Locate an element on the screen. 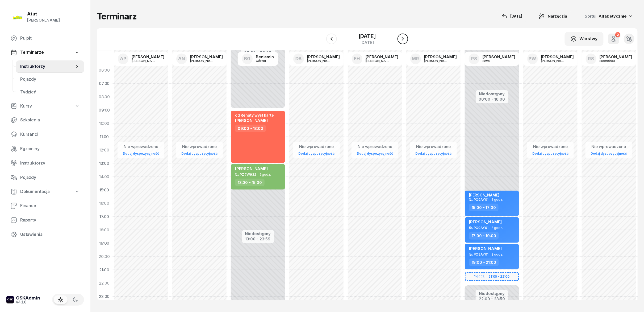 This screenshot has width=644, height=312. button: Warstwy is located at coordinates (584, 39).